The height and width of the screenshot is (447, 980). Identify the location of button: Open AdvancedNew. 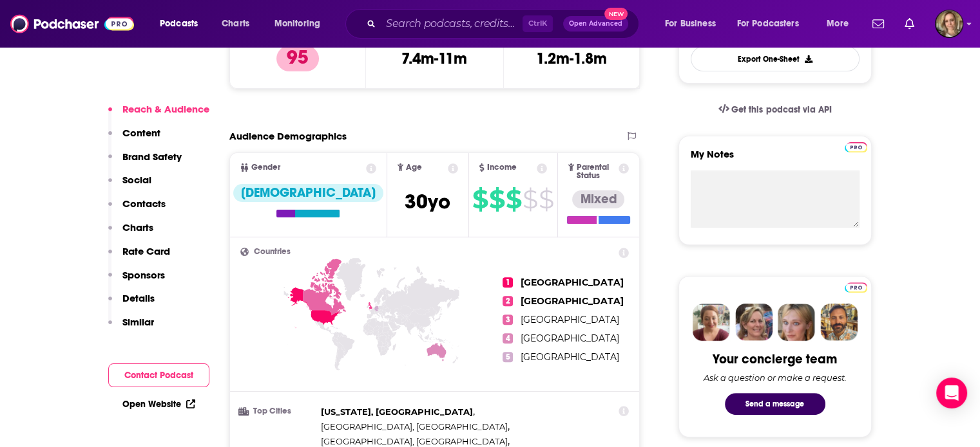
(595, 24).